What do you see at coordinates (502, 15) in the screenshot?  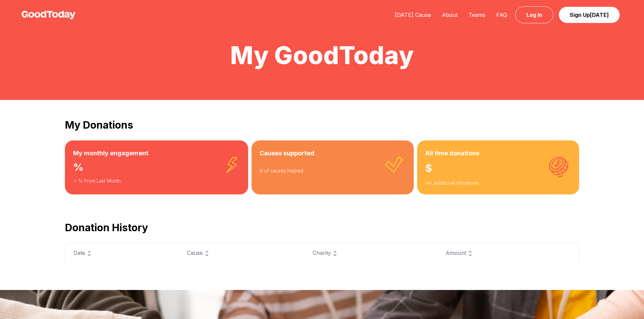 I see `a: FAQ` at bounding box center [502, 15].